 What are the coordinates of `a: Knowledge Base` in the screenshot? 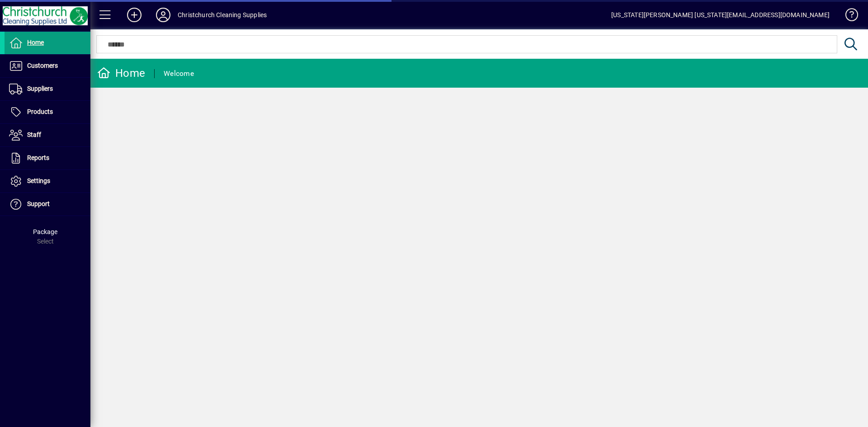 It's located at (848, 16).